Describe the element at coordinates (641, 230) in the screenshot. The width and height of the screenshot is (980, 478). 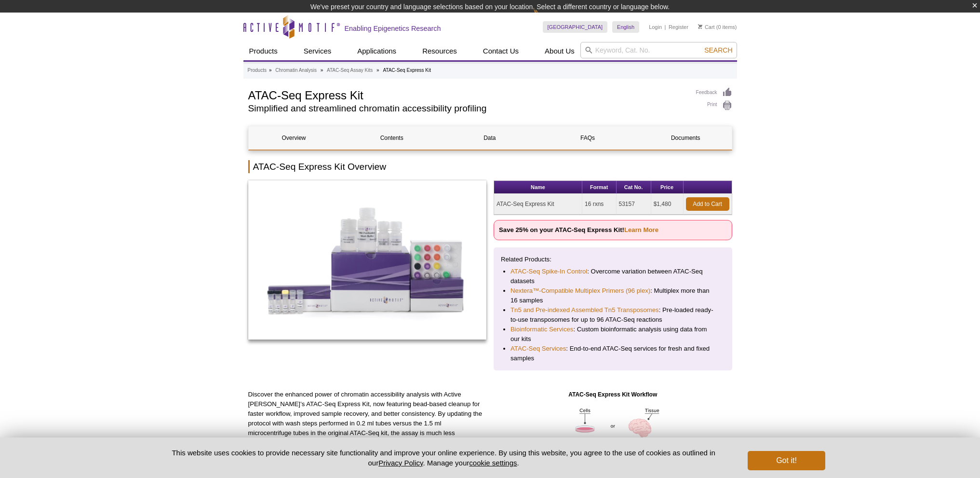
I see `a: Learn More` at that location.